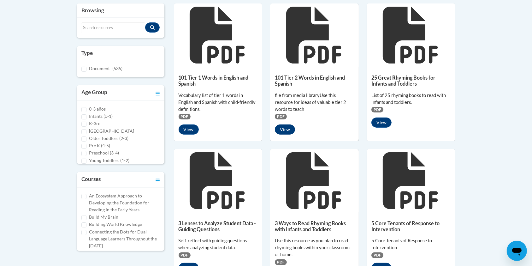 This screenshot has width=532, height=266. What do you see at coordinates (104, 153) in the screenshot?
I see `label: Preschool (3-4)` at bounding box center [104, 153].